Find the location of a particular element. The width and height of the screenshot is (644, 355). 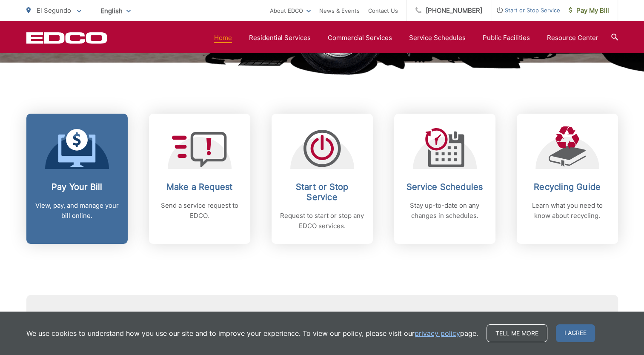

h2: Start or Stop Service is located at coordinates (322, 192).